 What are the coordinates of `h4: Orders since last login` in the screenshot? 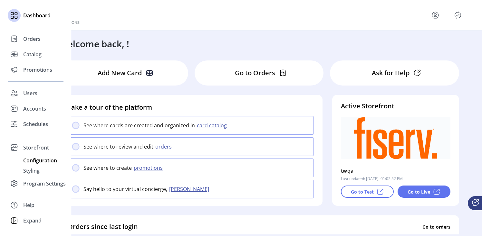 It's located at (103, 227).